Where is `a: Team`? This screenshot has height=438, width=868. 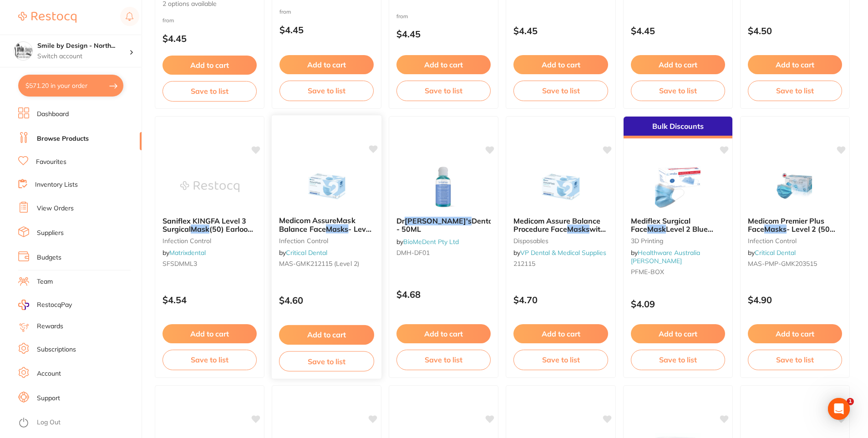 a: Team is located at coordinates (45, 281).